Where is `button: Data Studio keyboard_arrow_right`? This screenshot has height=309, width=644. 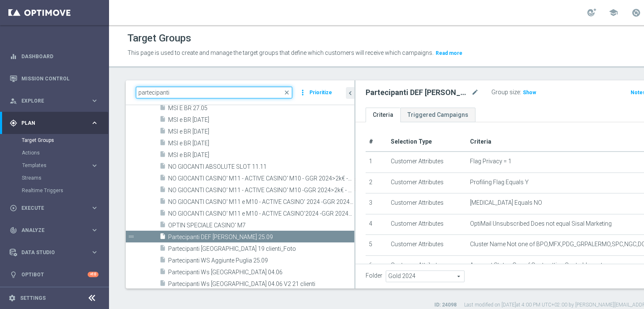 button: Data Studio keyboard_arrow_right is located at coordinates (54, 252).